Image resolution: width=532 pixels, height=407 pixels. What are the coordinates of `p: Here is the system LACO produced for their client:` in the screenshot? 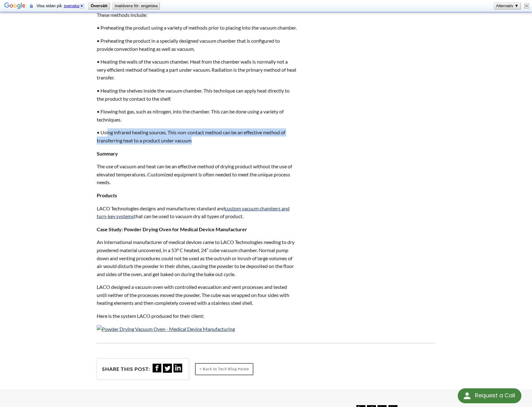 It's located at (197, 316).